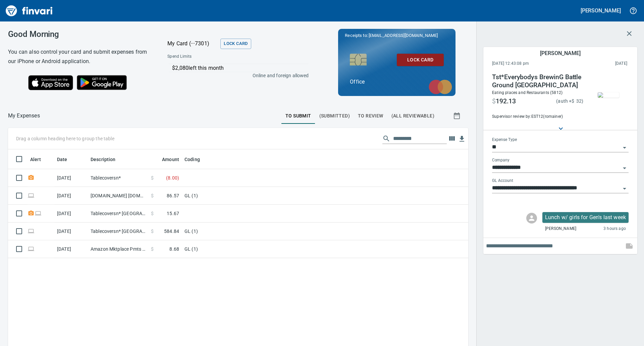 This screenshot has height=346, width=644. Describe the element at coordinates (527, 93) in the screenshot. I see `span: Eating places and Restaurants (5812)` at that location.